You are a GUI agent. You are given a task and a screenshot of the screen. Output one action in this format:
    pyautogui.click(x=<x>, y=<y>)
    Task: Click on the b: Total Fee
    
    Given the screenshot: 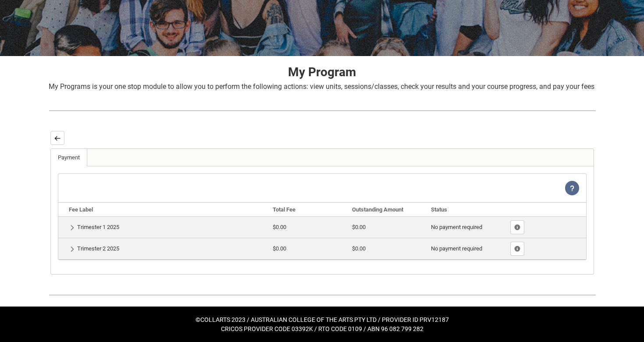 What is the action you would take?
    pyautogui.click(x=284, y=209)
    